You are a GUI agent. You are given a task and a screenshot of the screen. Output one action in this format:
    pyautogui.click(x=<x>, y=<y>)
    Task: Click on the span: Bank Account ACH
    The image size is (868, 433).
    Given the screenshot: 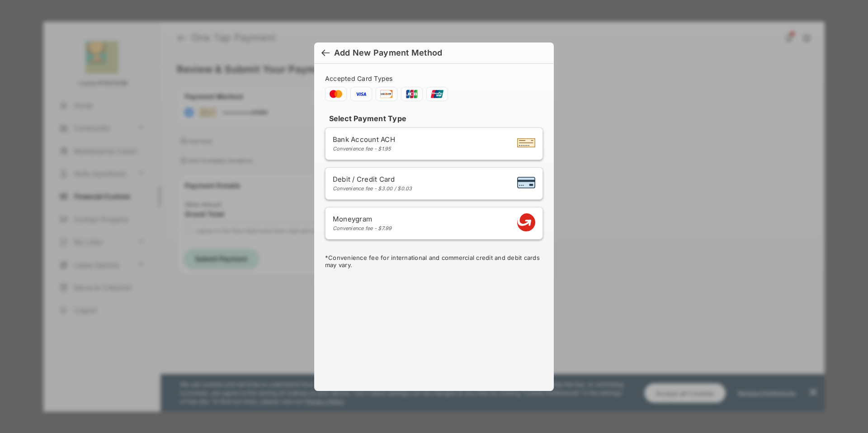 What is the action you would take?
    pyautogui.click(x=364, y=139)
    